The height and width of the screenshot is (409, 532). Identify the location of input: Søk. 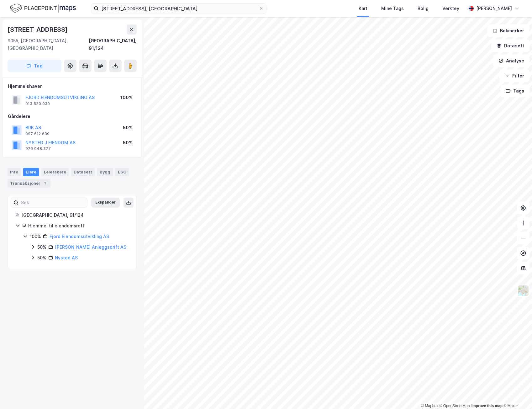
(52, 203).